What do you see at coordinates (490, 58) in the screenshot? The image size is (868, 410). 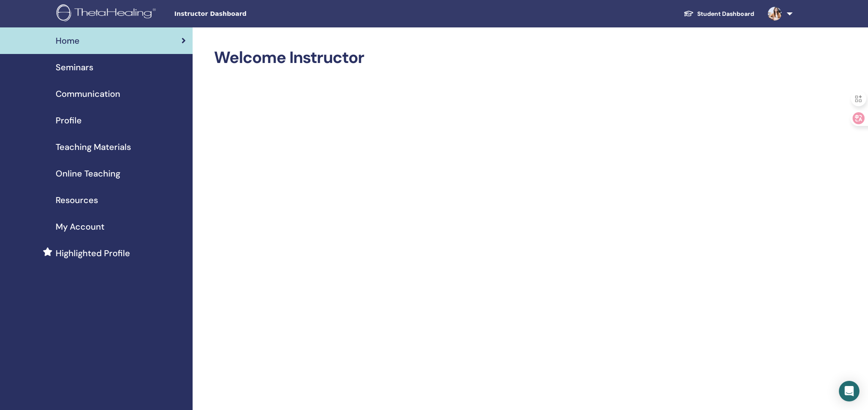 I see `h2: Welcome Instructor` at bounding box center [490, 58].